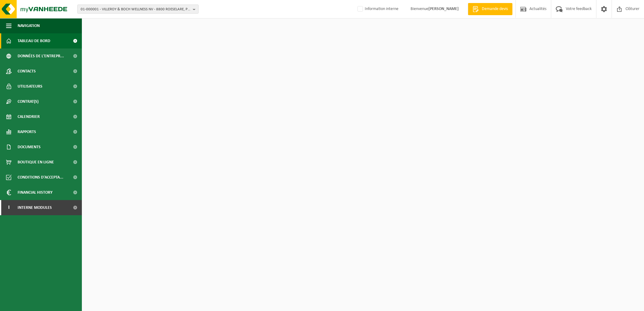  I want to click on span: Données de l'entrepr..., so click(41, 56).